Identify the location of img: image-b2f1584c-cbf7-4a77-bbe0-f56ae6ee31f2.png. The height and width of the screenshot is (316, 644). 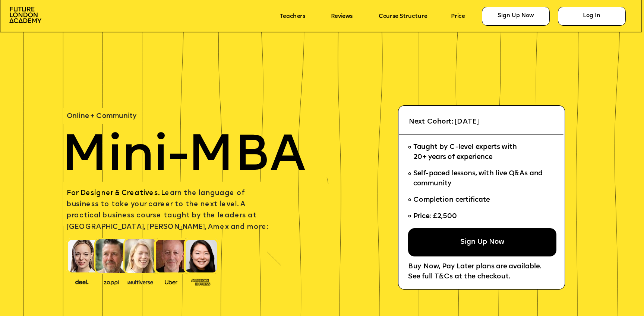
(112, 281).